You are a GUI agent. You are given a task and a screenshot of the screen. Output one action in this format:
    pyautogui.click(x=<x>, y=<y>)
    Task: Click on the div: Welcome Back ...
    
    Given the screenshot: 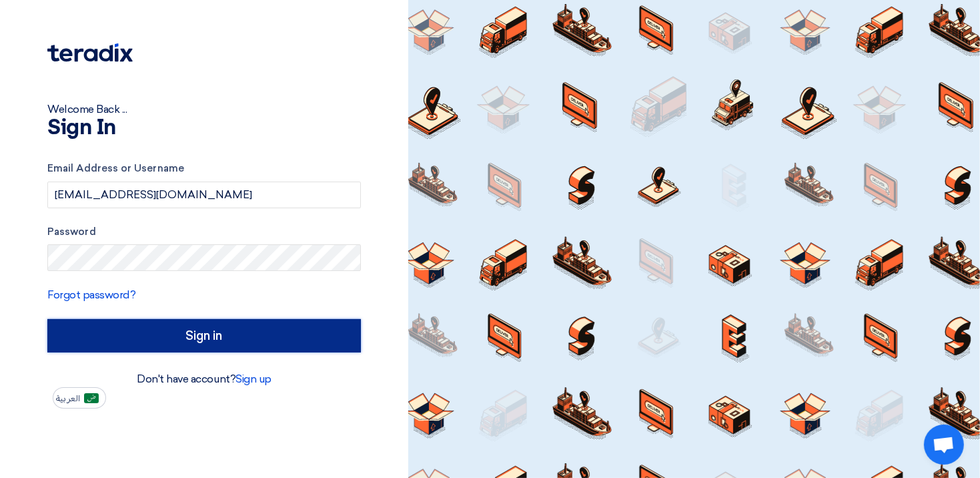 What is the action you would take?
    pyautogui.click(x=204, y=110)
    